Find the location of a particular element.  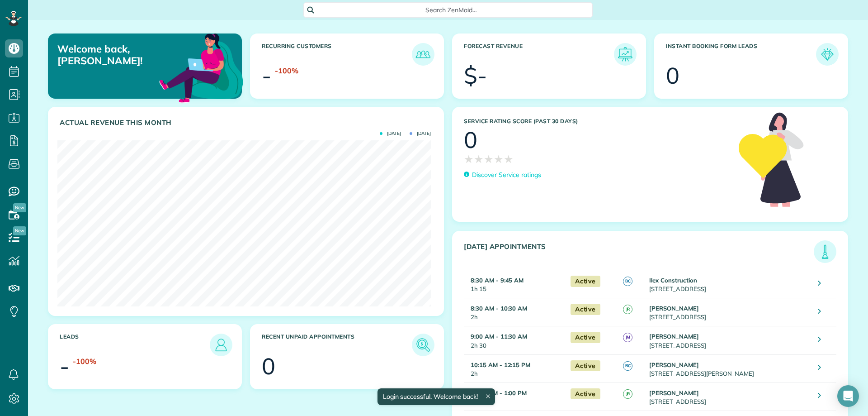

h3: Recurring Customers is located at coordinates (337, 54).